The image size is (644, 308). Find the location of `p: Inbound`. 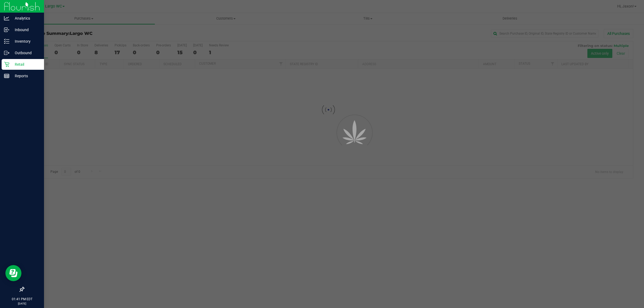

p: Inbound is located at coordinates (25, 30).